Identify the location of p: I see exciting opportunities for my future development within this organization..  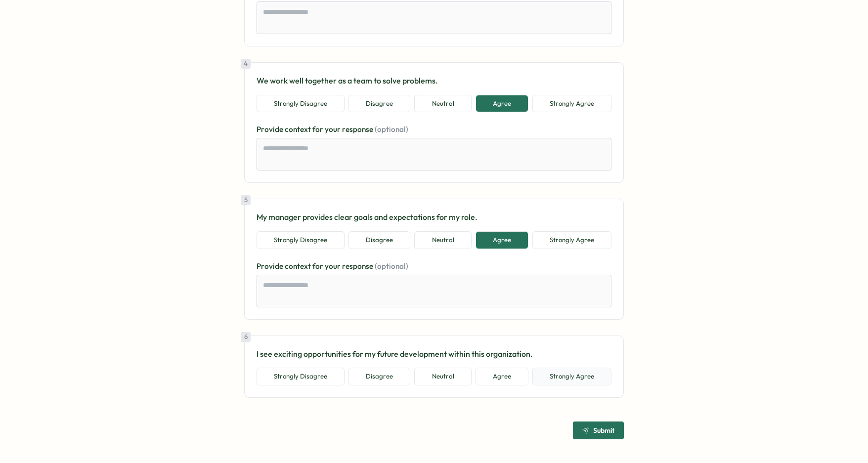
(434, 354).